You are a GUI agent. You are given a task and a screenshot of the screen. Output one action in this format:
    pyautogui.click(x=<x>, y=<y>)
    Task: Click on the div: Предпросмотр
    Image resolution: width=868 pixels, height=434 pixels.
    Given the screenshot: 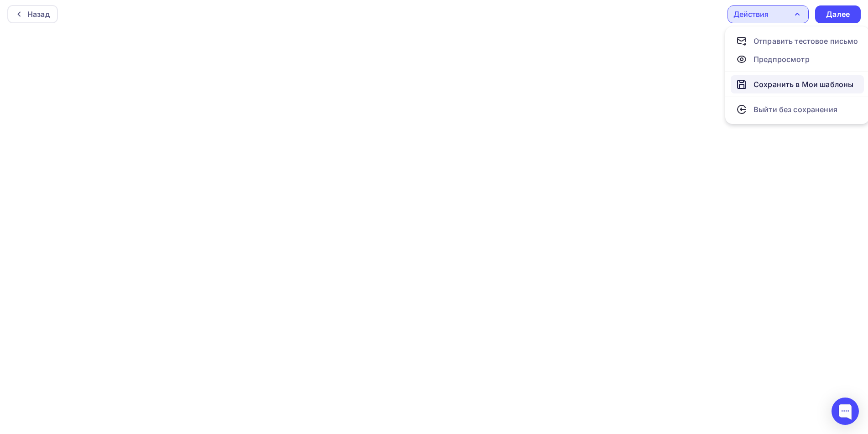 What is the action you would take?
    pyautogui.click(x=782, y=59)
    